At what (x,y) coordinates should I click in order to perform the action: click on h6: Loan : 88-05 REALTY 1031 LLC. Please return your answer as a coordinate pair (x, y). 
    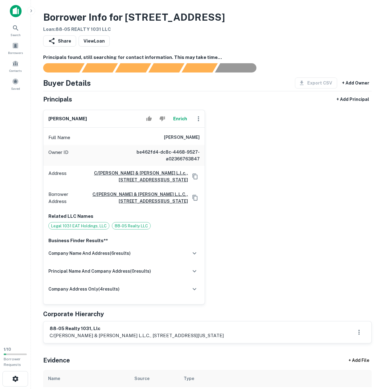
    Looking at the image, I should click on (134, 29).